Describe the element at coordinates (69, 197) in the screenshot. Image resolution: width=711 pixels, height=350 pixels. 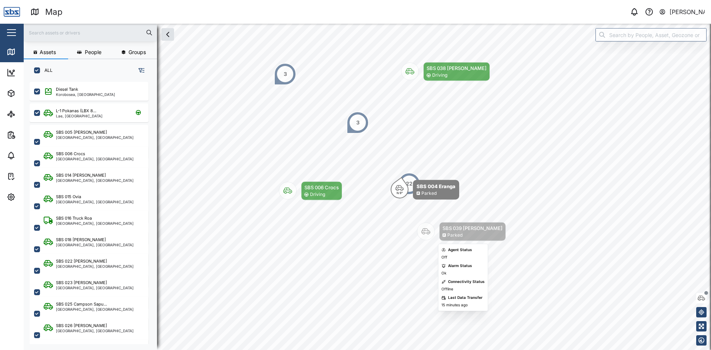
I see `div: SBS 015 Ovia` at that location.